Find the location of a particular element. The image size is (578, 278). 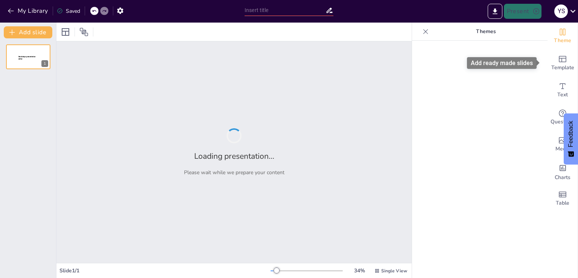

span: Single View is located at coordinates (394, 271).